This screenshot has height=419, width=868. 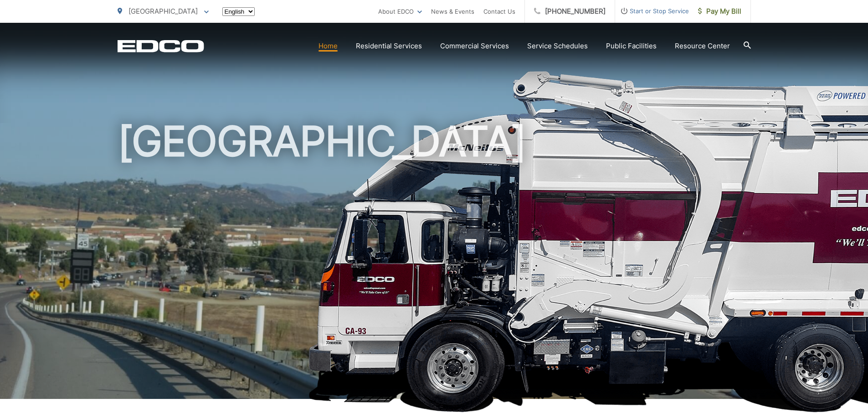 I want to click on a: Resource Center, so click(x=702, y=46).